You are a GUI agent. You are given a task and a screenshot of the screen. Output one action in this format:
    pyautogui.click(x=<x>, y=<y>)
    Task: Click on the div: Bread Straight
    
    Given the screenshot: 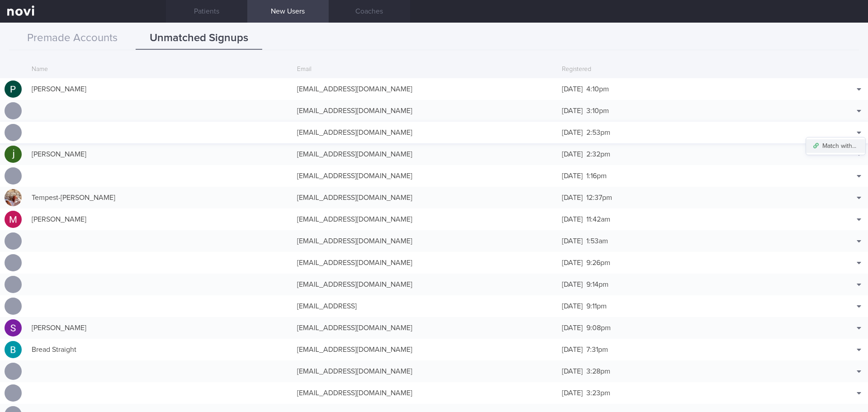 What is the action you would take?
    pyautogui.click(x=159, y=349)
    